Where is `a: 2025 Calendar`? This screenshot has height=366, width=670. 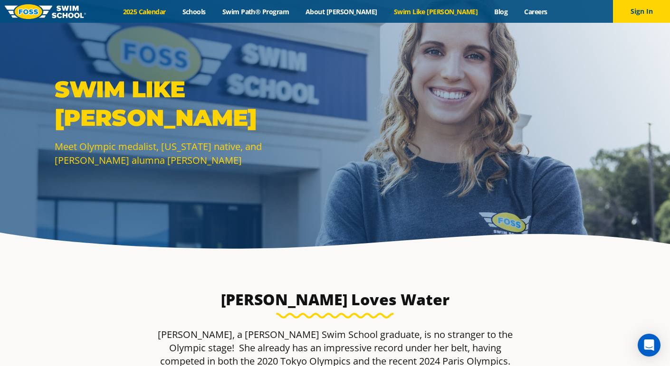
a: 2025 Calendar is located at coordinates (144, 11).